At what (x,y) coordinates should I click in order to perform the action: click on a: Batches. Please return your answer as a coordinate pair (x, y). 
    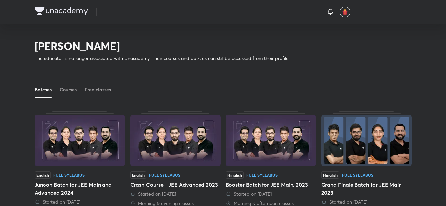
    Looking at the image, I should click on (43, 90).